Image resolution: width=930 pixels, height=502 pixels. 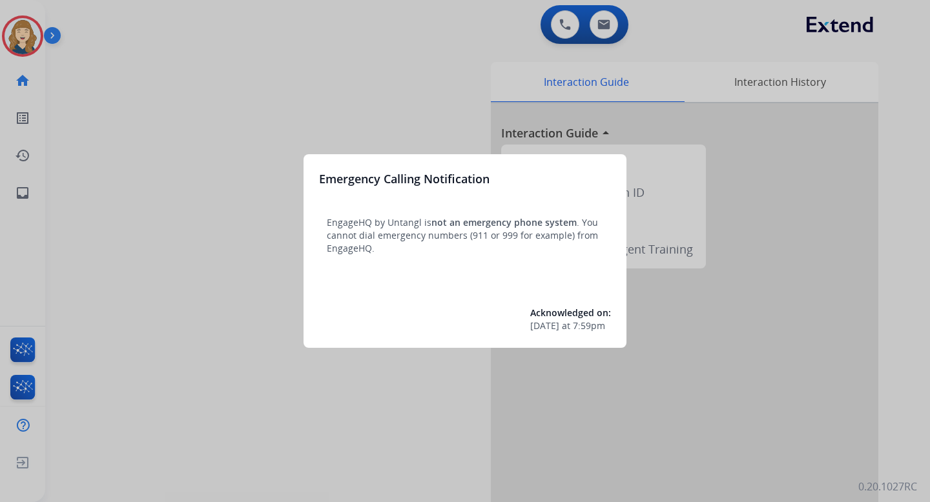 What do you see at coordinates (570, 313) in the screenshot?
I see `span: Acknowledged on:` at bounding box center [570, 313].